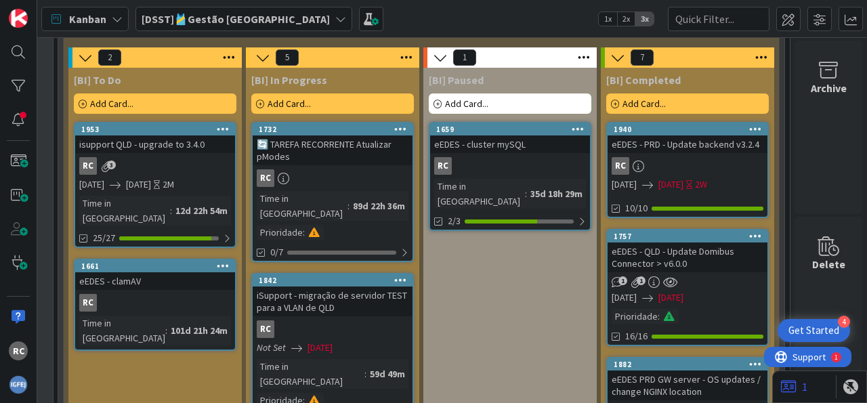 This screenshot has width=867, height=403. What do you see at coordinates (636, 208) in the screenshot?
I see `span: 10/10` at bounding box center [636, 208].